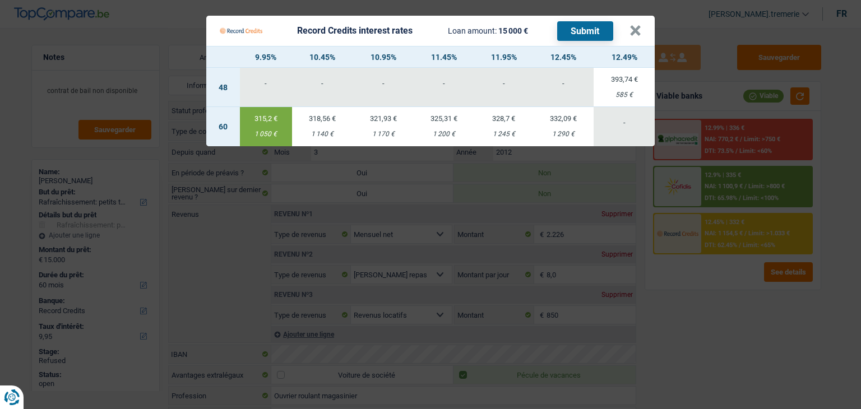 Image resolution: width=861 pixels, height=409 pixels. What do you see at coordinates (383, 57) in the screenshot?
I see `th: 10.95%` at bounding box center [383, 57].